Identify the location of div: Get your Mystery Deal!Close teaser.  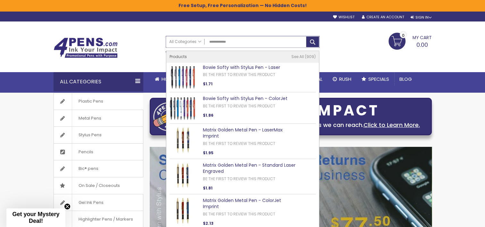
(36, 217).